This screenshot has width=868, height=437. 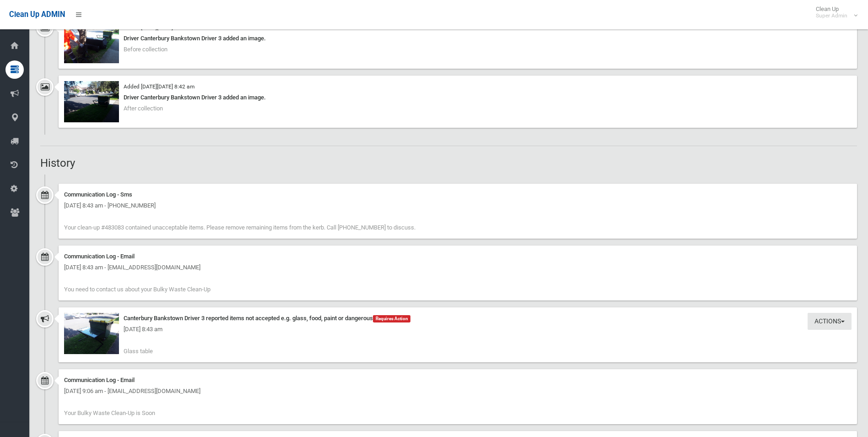 What do you see at coordinates (92, 334) in the screenshot?
I see `img: 2025-09-1708.42.374427997309319288524.jpg` at bounding box center [92, 334].